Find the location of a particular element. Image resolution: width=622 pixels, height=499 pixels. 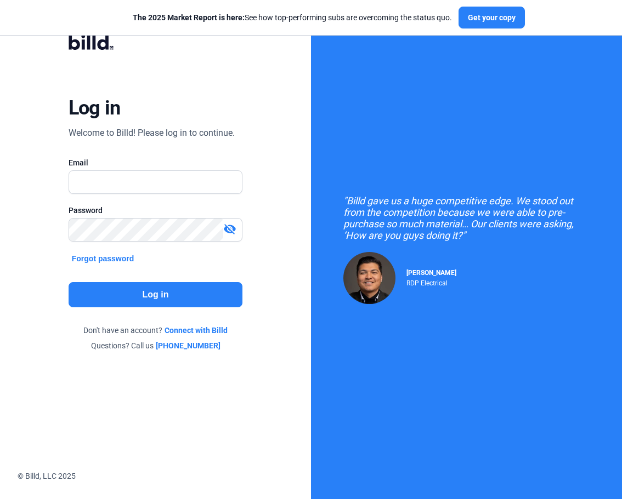

div: Email is located at coordinates (156, 163).